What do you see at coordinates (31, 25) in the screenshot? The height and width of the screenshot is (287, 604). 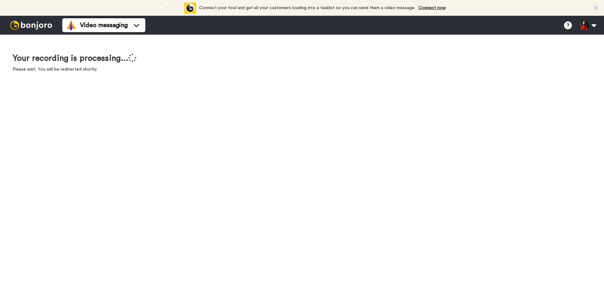 I see `img: bj-logo-header-white.svg` at bounding box center [31, 25].